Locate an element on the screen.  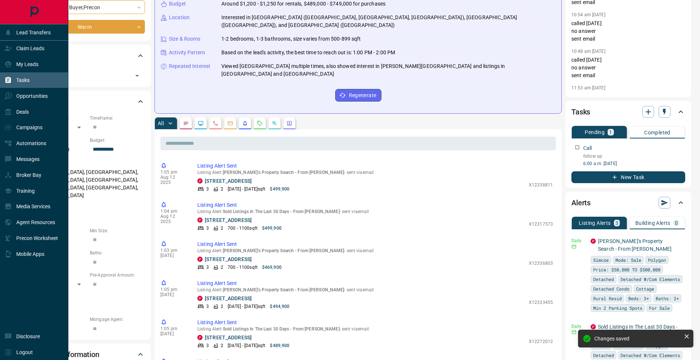
div: Buyer , Precon is located at coordinates (88, 7).